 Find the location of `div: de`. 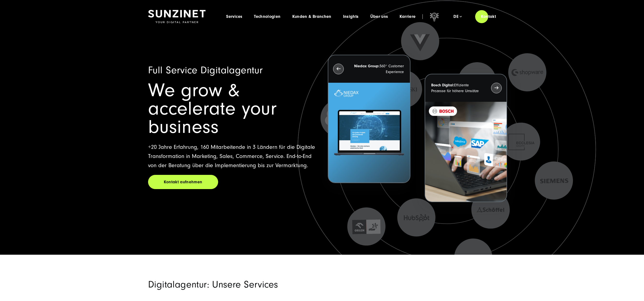

div: de is located at coordinates (458, 16).